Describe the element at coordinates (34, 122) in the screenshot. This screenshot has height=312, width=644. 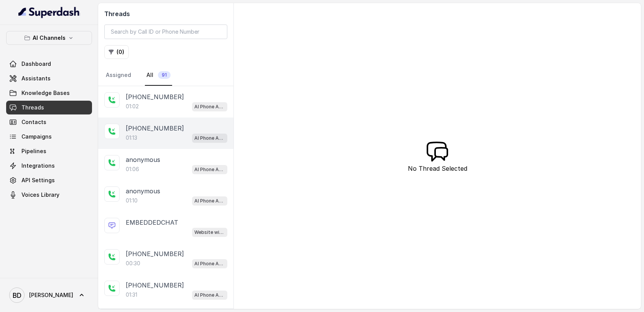
I see `span: Contacts` at that location.